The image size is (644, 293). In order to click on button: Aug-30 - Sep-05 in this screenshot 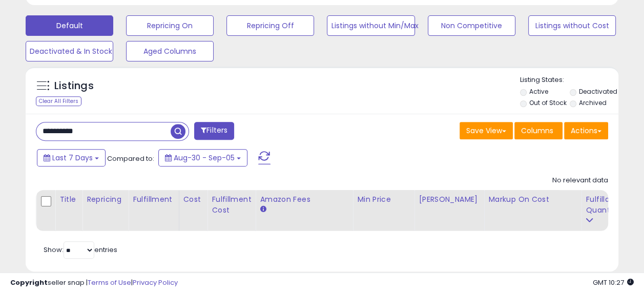, I will do `click(203, 158)`.